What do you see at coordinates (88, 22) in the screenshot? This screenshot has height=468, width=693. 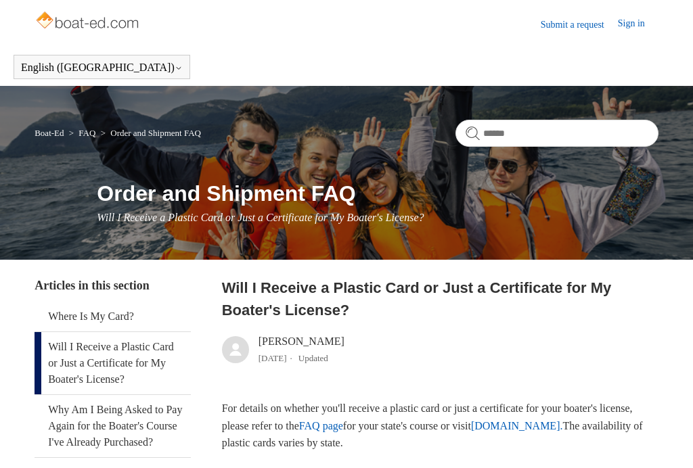 I see `img: Boat-Ed Help Center home page` at bounding box center [88, 22].